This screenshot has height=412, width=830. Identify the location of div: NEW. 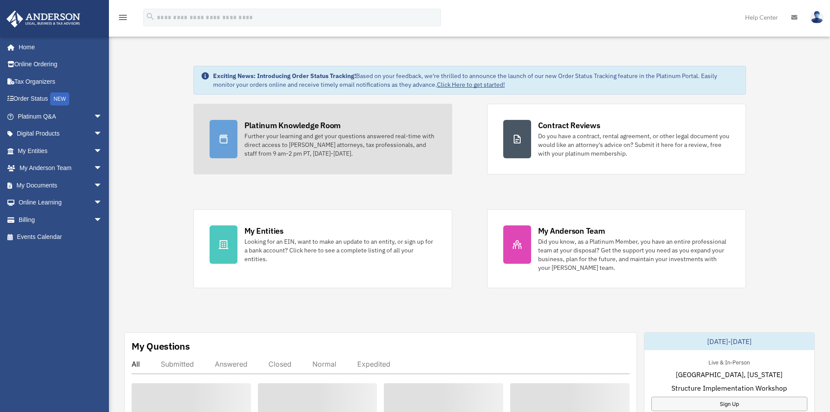
(60, 99).